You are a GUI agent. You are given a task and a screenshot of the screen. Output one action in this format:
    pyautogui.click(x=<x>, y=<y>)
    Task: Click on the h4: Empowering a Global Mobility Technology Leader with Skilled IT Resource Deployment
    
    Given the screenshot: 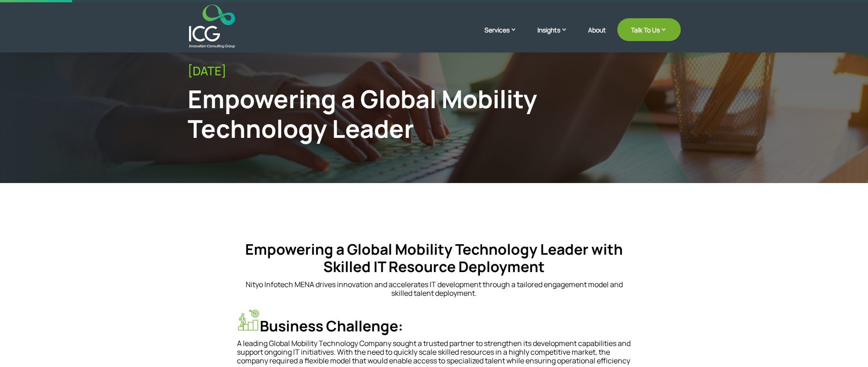 What is the action you would take?
    pyautogui.click(x=434, y=260)
    